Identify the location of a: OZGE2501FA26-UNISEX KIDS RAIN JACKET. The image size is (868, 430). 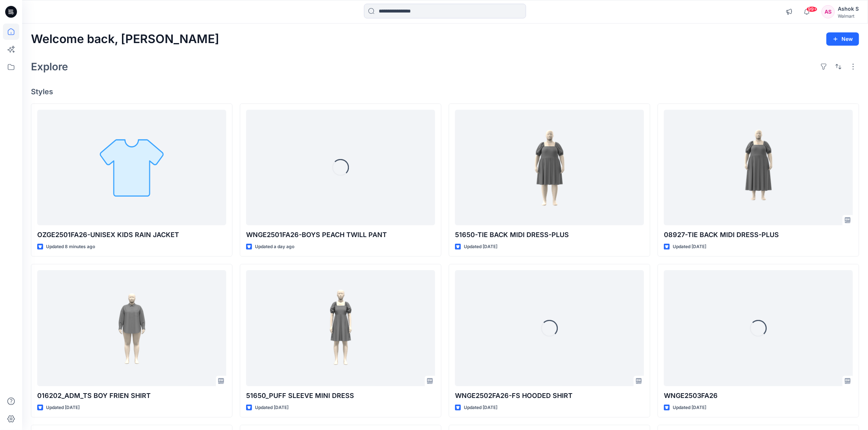
(132, 167).